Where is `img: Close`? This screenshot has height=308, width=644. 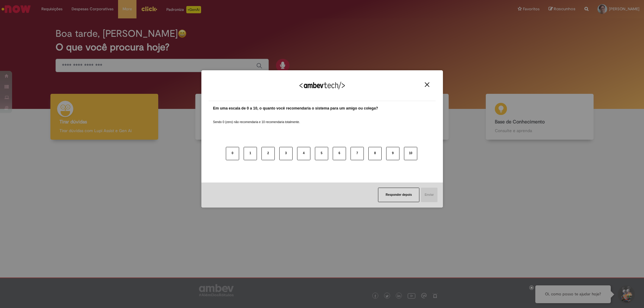 img: Close is located at coordinates (427, 85).